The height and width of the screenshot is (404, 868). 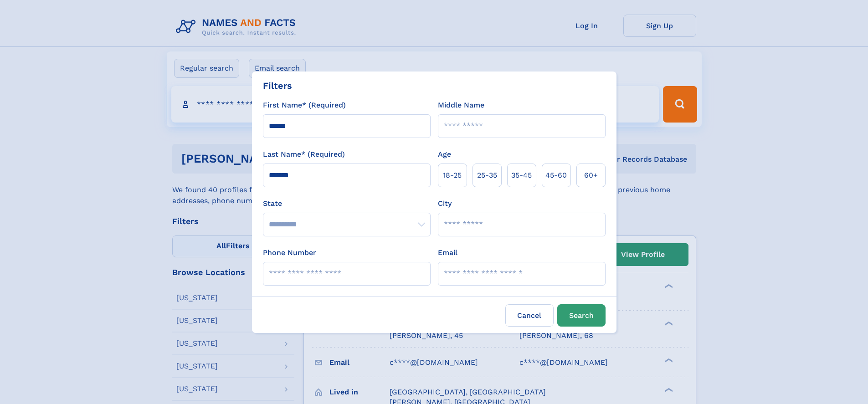 I want to click on label: First Name* (Required), so click(x=304, y=105).